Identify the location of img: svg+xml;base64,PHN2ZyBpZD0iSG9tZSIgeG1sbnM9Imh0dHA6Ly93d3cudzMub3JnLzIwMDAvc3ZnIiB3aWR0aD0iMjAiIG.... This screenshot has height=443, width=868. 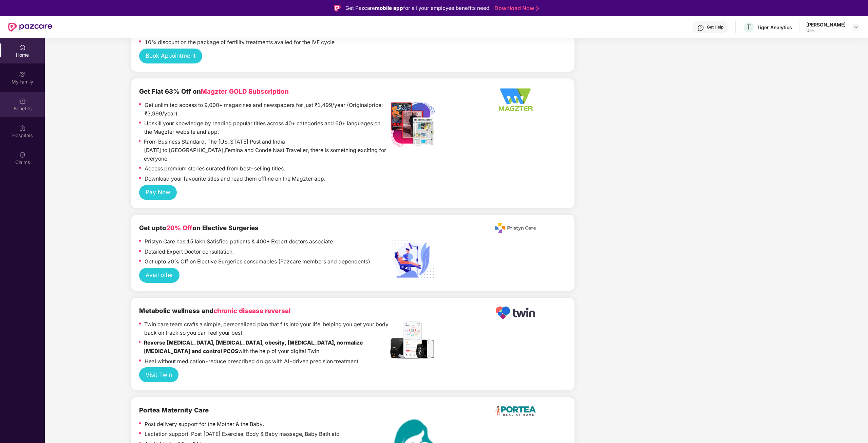
(23, 48).